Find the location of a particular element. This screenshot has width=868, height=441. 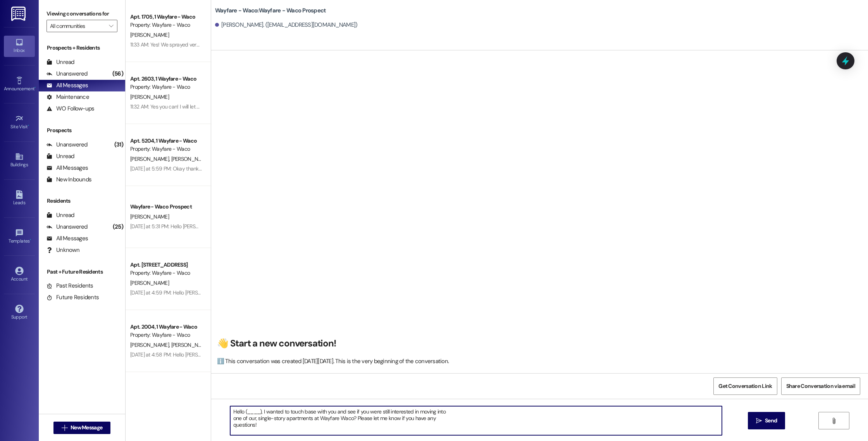

button: Share Conversation via email is located at coordinates (821, 386).